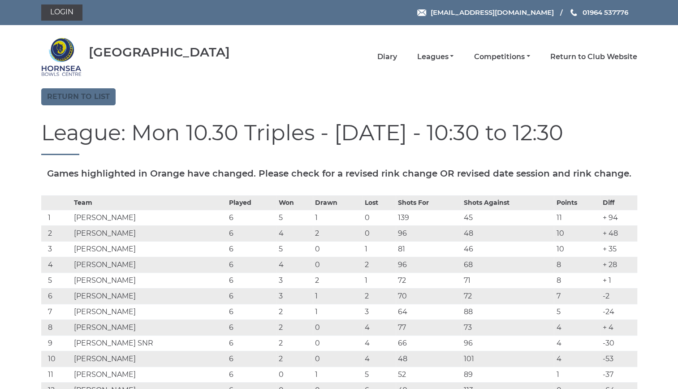  What do you see at coordinates (429, 312) in the screenshot?
I see `td: 64` at bounding box center [429, 312].